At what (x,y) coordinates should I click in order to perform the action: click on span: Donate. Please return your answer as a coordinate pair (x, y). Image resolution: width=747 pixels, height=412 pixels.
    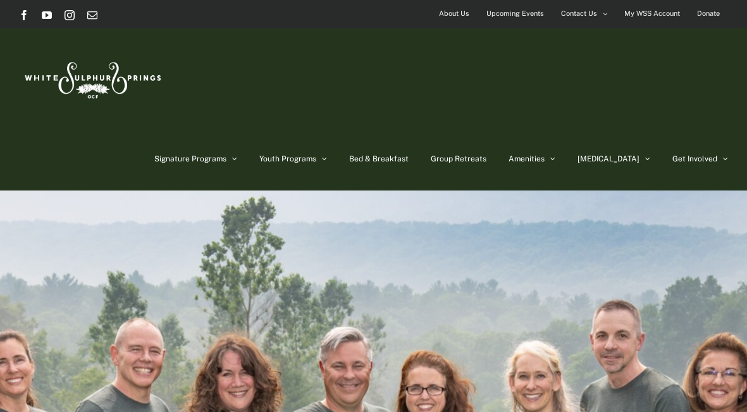
    Looking at the image, I should click on (708, 13).